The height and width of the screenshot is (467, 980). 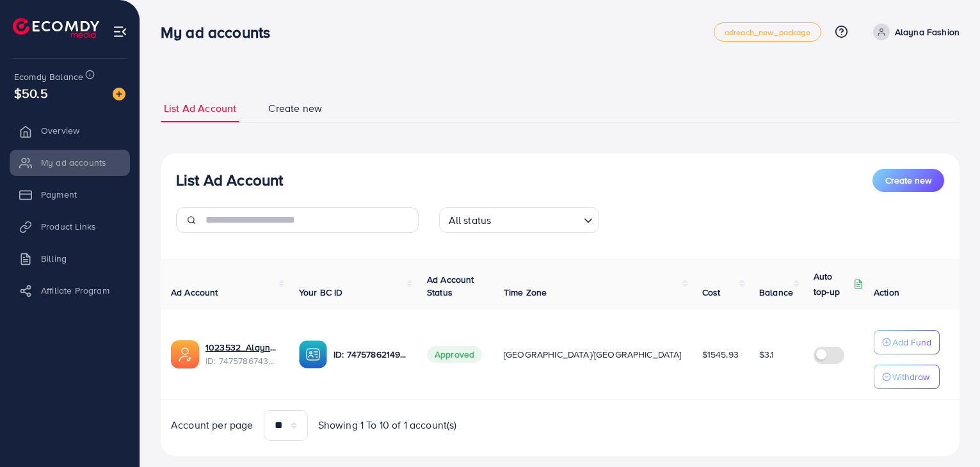 I want to click on h3: My ad accounts, so click(x=220, y=32).